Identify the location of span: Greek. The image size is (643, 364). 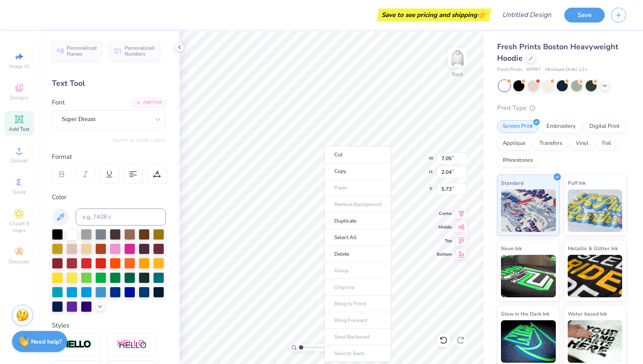
(19, 192).